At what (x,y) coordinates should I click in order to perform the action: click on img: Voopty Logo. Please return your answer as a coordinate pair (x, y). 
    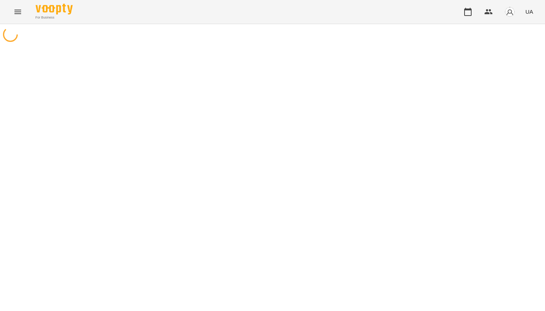
    Looking at the image, I should click on (54, 9).